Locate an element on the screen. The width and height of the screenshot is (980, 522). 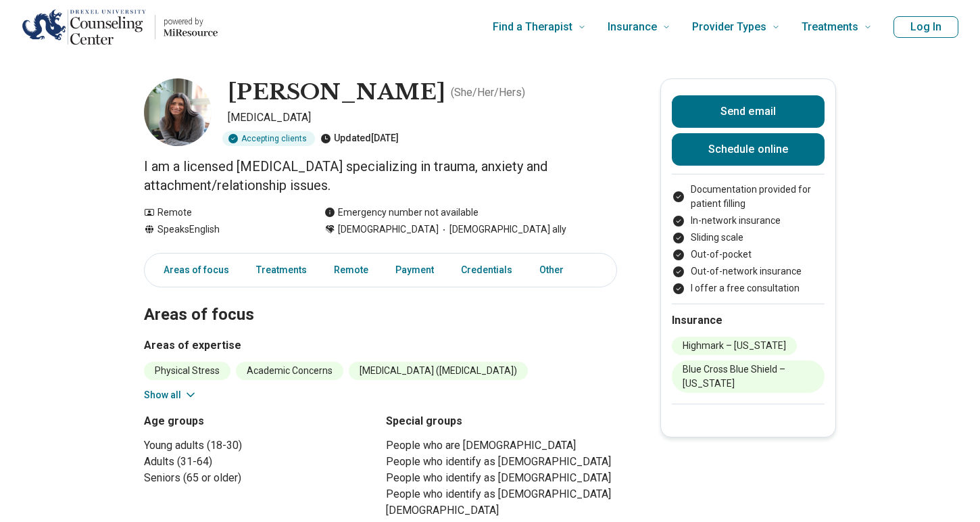
button: Log In is located at coordinates (926, 28).